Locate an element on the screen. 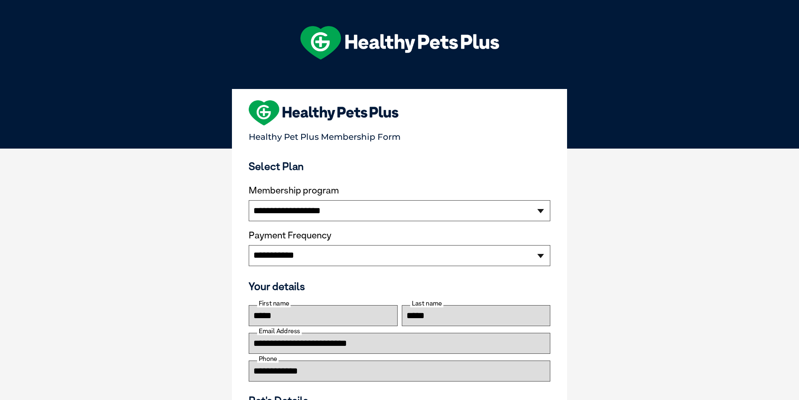 The width and height of the screenshot is (799, 400). img: heart-shape-hpp-logo-large.png is located at coordinates (324, 113).